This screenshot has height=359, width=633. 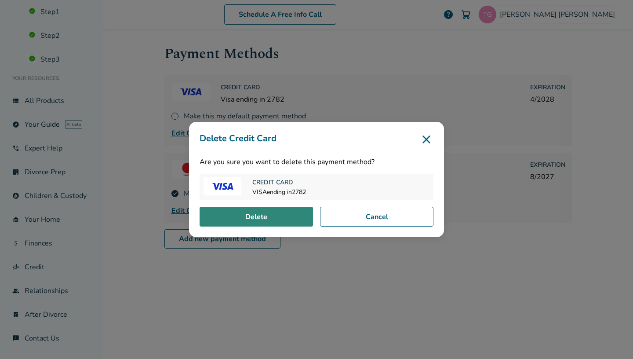 What do you see at coordinates (317, 139) in the screenshot?
I see `h3: Delete Credit Card` at bounding box center [317, 139].